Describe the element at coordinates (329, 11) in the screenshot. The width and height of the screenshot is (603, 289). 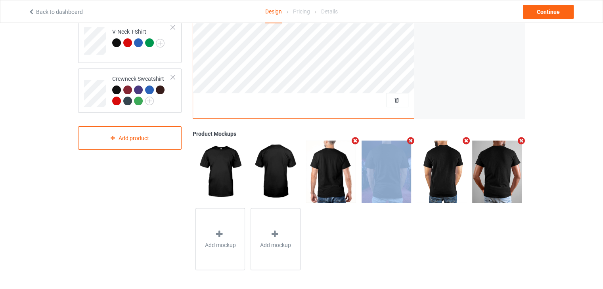
I see `div: Details` at that location.